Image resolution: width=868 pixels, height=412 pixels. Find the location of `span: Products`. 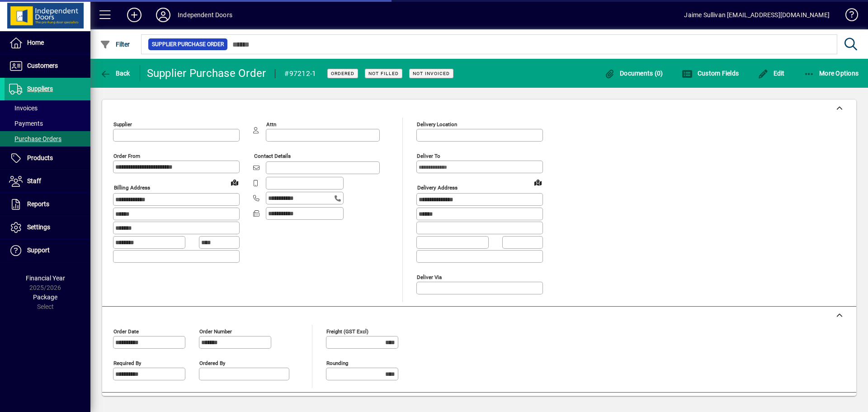

span: Products is located at coordinates (40, 158).